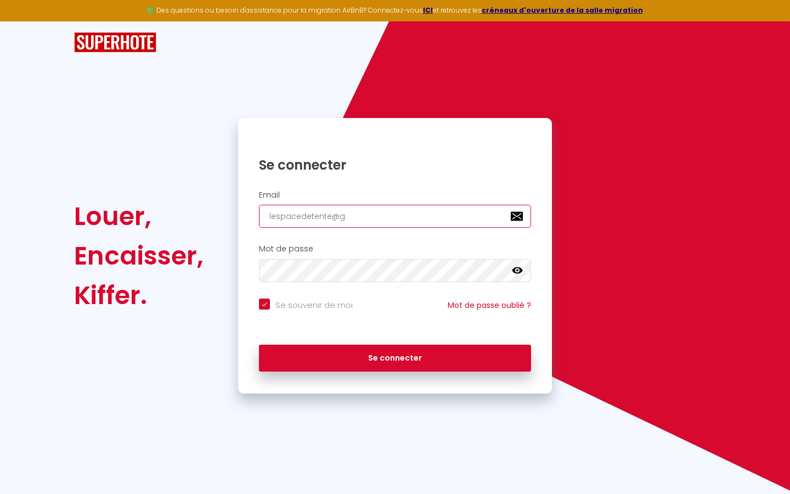 This screenshot has height=494, width=790. I want to click on h1: Se connecter, so click(395, 165).